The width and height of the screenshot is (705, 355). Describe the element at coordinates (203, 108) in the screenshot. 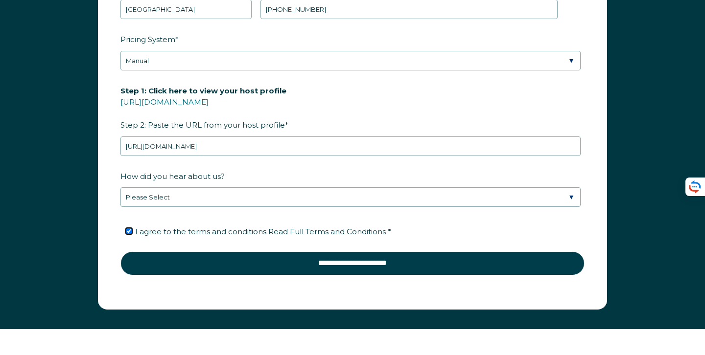

I see `span: Step 2: Paste the URL from your host profile` at that location.